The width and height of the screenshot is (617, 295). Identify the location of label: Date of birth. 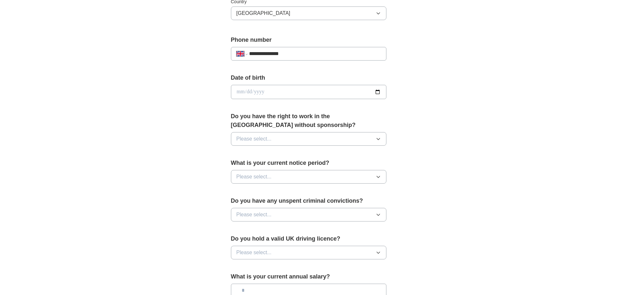
(309, 78).